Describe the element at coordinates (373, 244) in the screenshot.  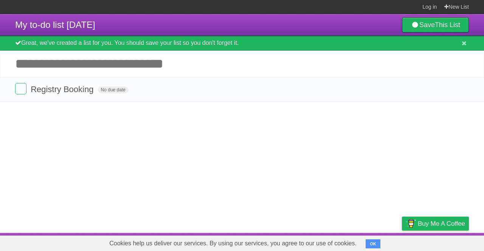
I see `button: OK` at that location.